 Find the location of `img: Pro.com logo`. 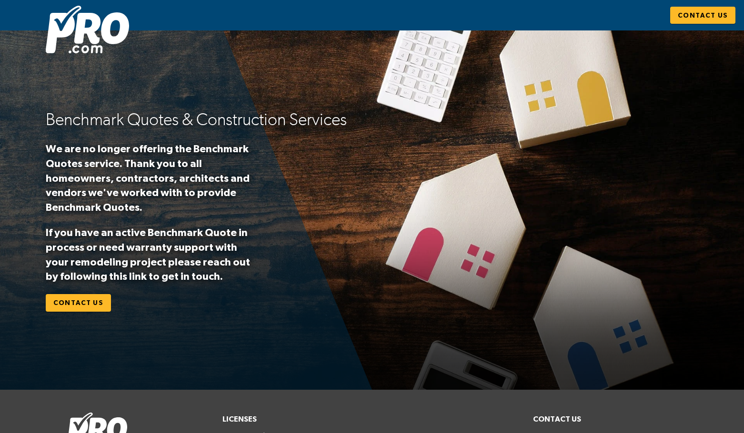

img: Pro.com logo is located at coordinates (87, 30).